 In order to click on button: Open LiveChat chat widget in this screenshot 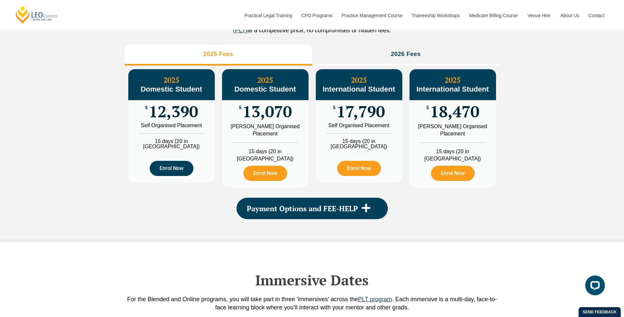, I will do `click(15, 13)`.